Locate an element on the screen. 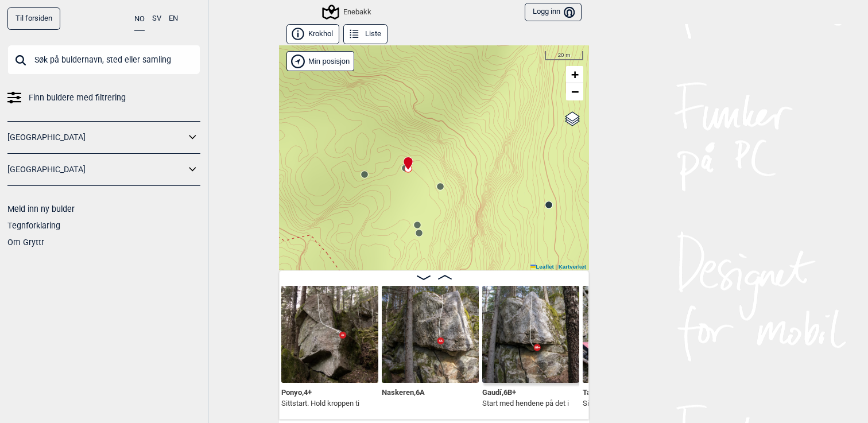  span: Naskeren , 6A is located at coordinates (403, 391).